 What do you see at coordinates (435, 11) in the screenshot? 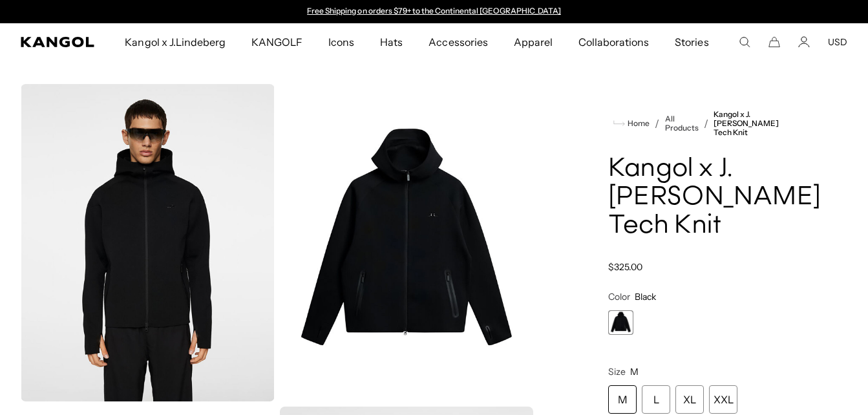
I see `div: Announcement` at bounding box center [435, 11].